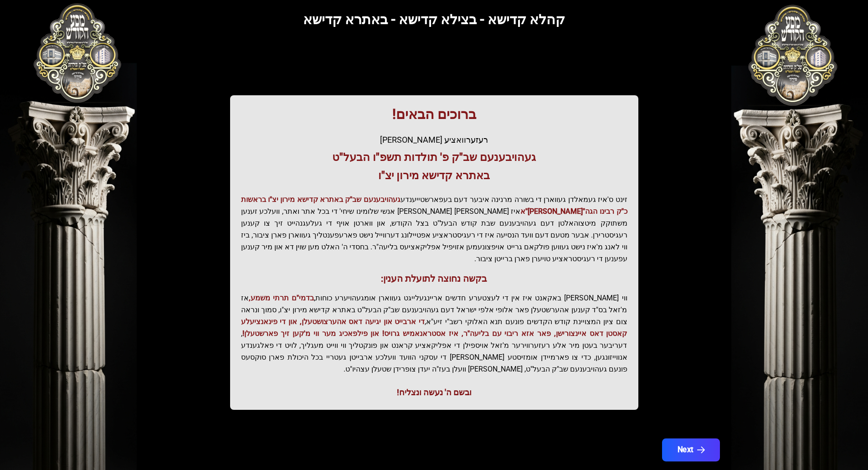 The width and height of the screenshot is (868, 470). Describe the element at coordinates (434, 327) in the screenshot. I see `span: די ארבייט און יגיעה דאס אהערצושטעלן, און די פינאנציעלע קאסטן דאס איינצורישן, פאר אזא ריבוי עם בלי...` at that location.